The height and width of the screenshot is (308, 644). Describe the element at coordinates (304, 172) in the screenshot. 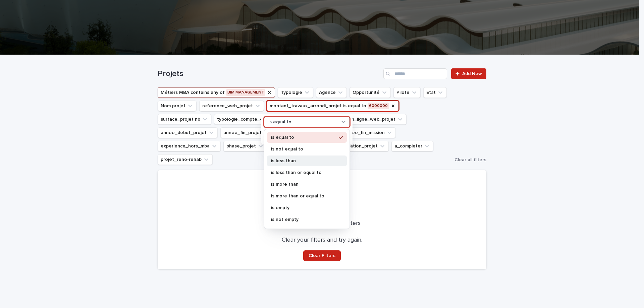

I see `p: is less than or equal to` at that location.